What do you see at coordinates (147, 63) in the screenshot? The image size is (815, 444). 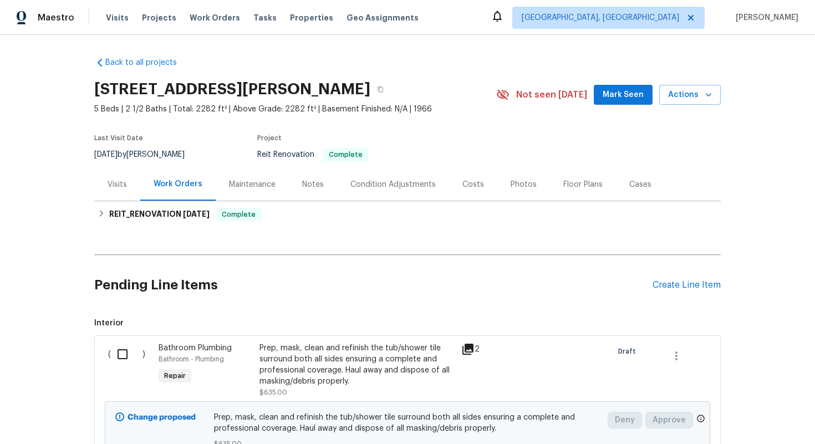 I see `a: Back to all projects` at bounding box center [147, 63].